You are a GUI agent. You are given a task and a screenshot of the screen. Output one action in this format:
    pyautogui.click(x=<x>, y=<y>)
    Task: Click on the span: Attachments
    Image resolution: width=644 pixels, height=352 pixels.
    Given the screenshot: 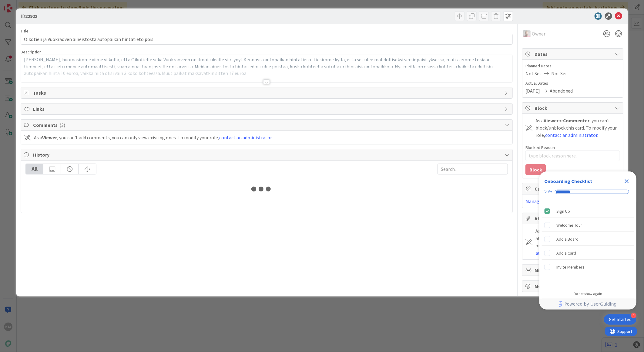 What is the action you would take?
    pyautogui.click(x=574, y=219)
    